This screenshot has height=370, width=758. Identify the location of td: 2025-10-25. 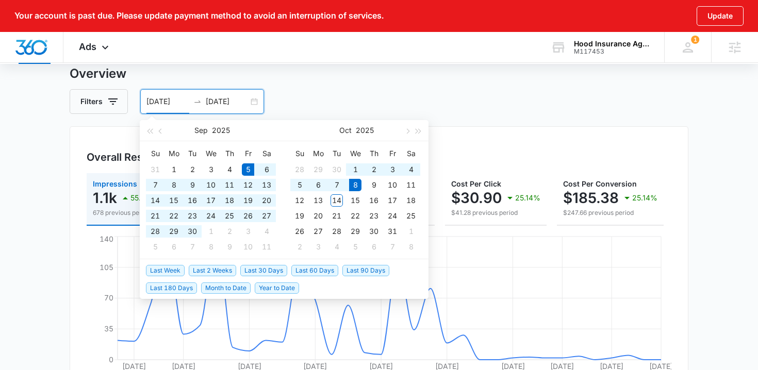
(411, 216).